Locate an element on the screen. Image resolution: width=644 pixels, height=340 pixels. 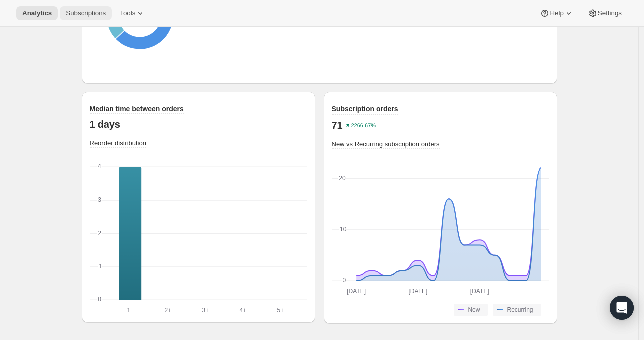
span: Subscriptions is located at coordinates (86, 13).